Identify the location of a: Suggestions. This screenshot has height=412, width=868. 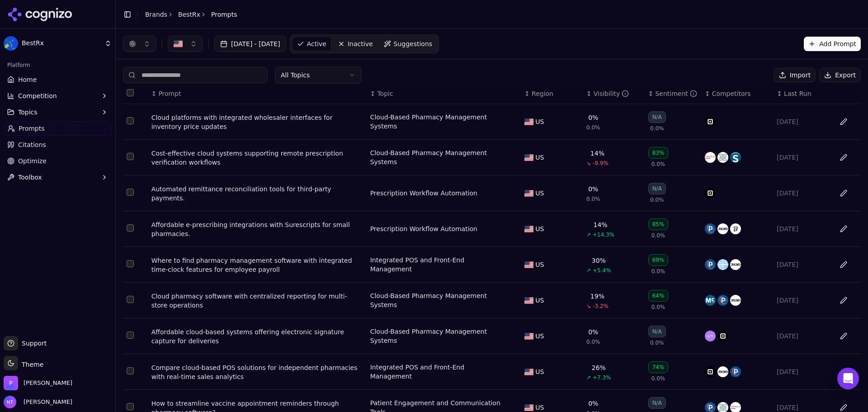
(408, 44).